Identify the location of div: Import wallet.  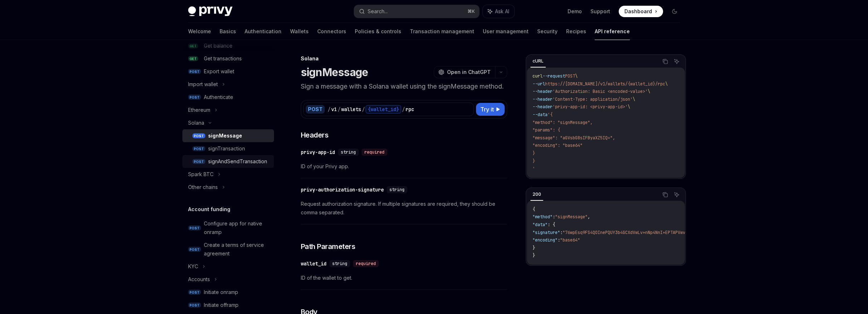
(203, 84).